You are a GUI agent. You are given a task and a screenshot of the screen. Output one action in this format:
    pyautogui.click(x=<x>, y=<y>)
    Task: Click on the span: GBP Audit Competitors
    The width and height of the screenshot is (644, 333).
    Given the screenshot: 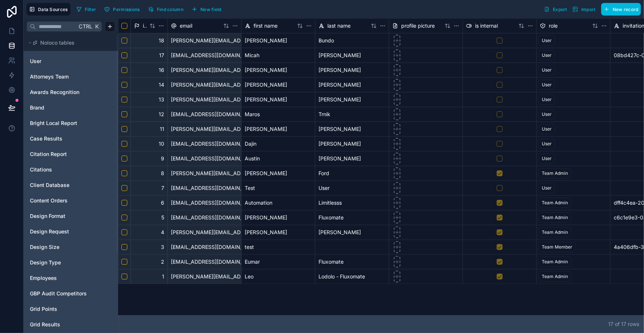 What is the action you would take?
    pyautogui.click(x=58, y=293)
    